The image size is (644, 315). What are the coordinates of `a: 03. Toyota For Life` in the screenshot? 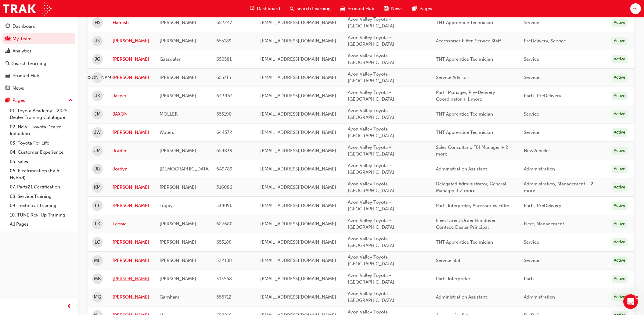 It's located at (41, 143).